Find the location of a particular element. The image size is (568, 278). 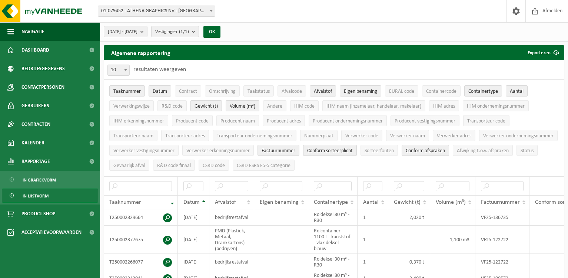

span: Contactpersonen is located at coordinates (43, 87).